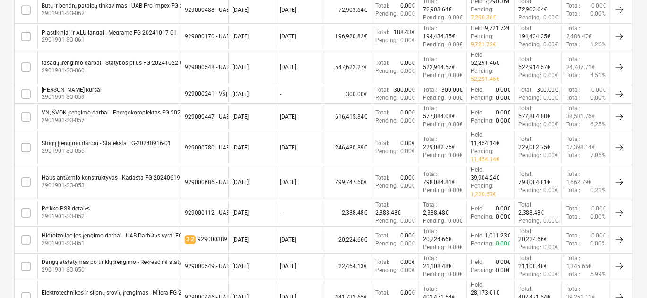  I want to click on p: 7.06%, so click(598, 155).